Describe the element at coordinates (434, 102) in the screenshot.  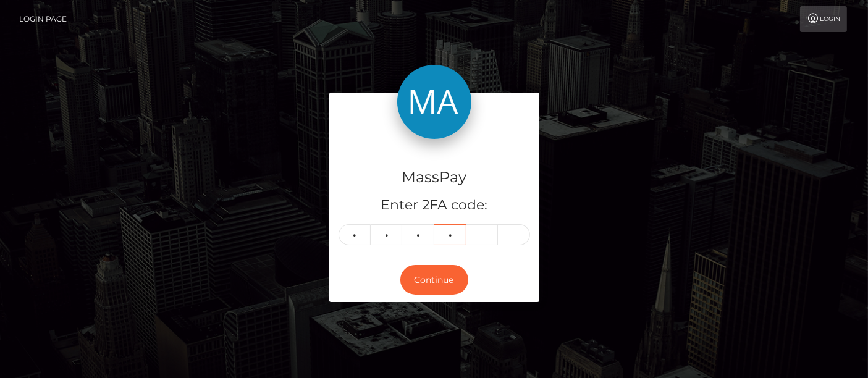
I see `img: MassPay` at that location.